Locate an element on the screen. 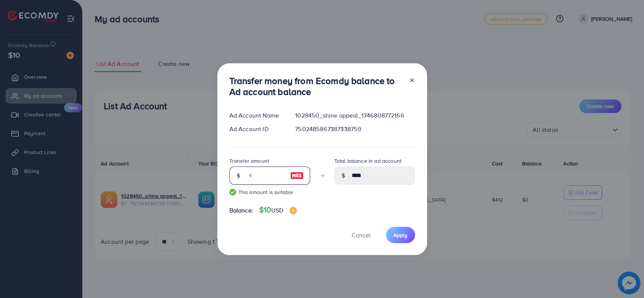 This screenshot has height=298, width=644. div: 1028450_shine appeal_1746808772166 is located at coordinates (355, 115).